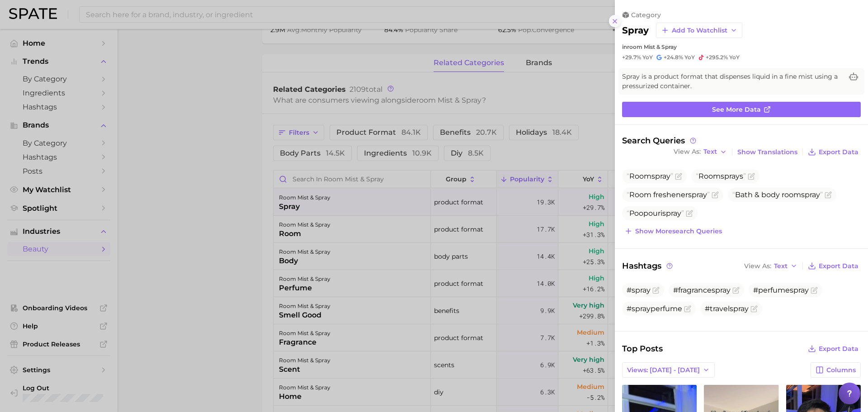 Image resolution: width=868 pixels, height=412 pixels. I want to click on span: Search Queries, so click(659, 141).